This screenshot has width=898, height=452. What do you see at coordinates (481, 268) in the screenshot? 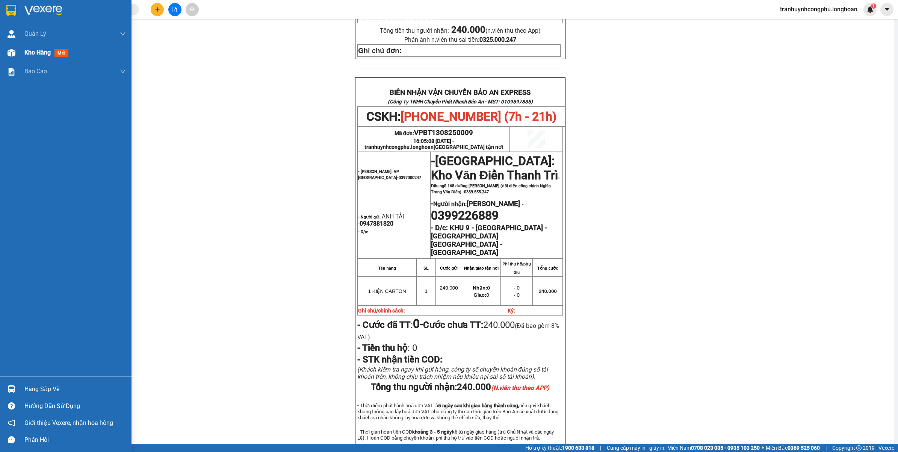
I see `strong: Nhận/giao tận nơi` at bounding box center [481, 268].